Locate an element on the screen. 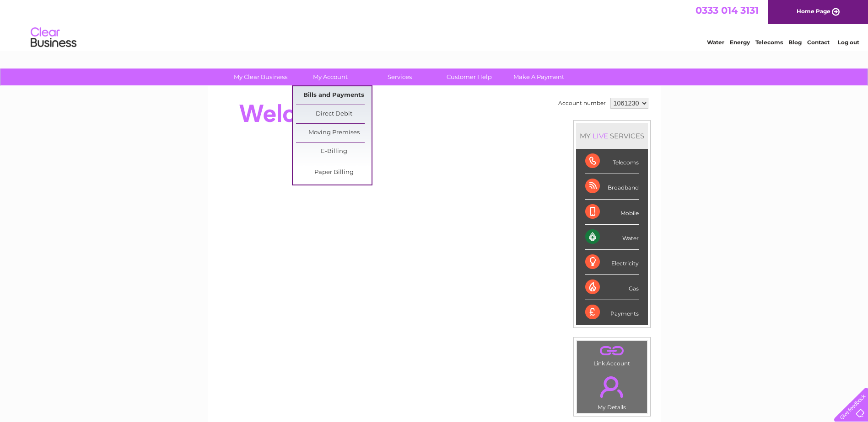  img: logo.png is located at coordinates (54, 38).